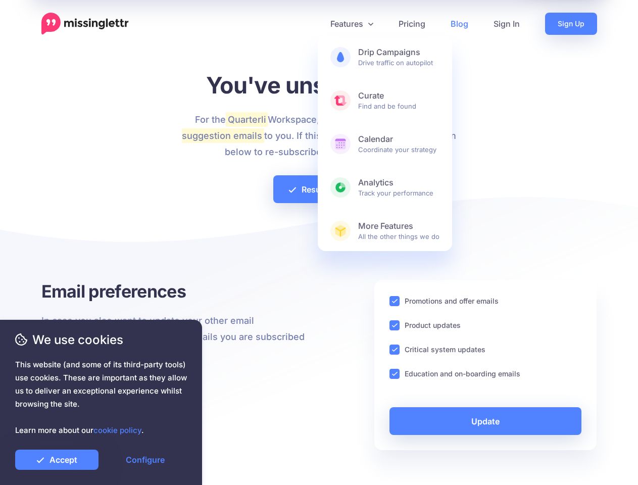 This screenshot has height=485, width=638. Describe the element at coordinates (462, 373) in the screenshot. I see `label: Education and on-boarding emails` at that location.